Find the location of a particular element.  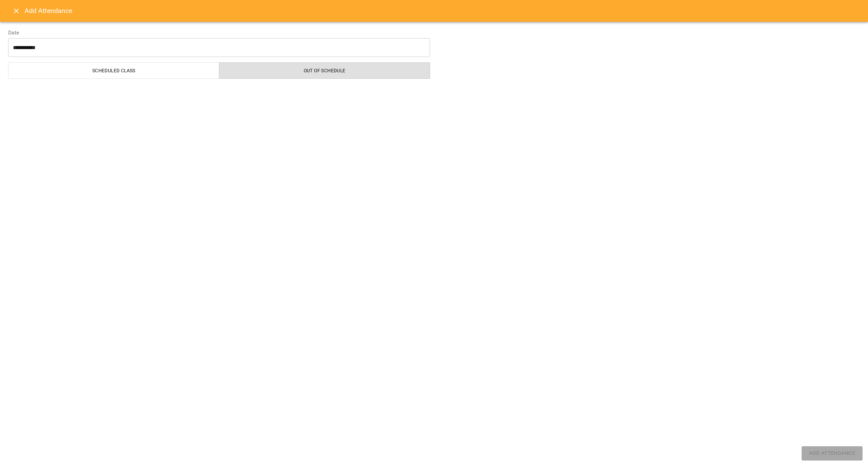

h6: Add Attendance is located at coordinates (442, 11).